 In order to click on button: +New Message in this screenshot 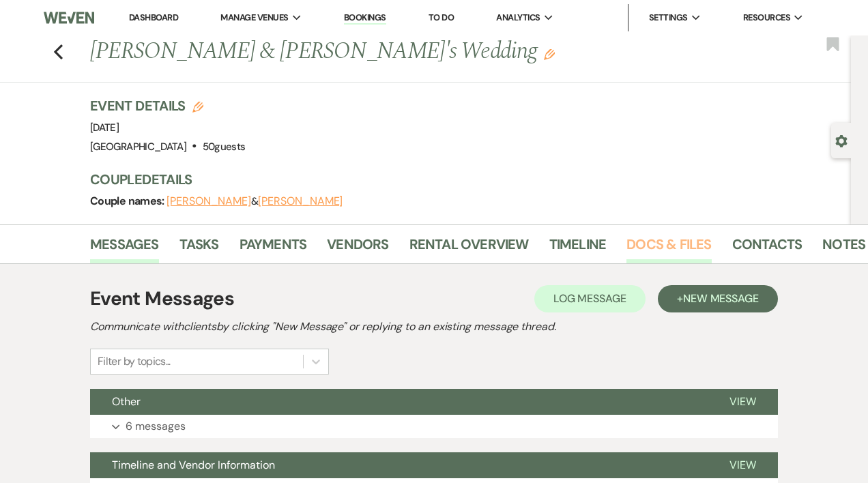, I will do `click(718, 299)`.